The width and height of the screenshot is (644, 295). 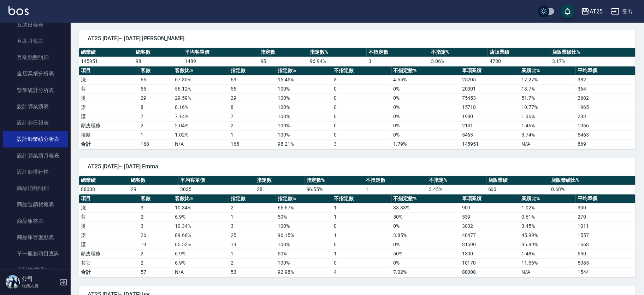 I want to click on td: 20001, so click(x=490, y=89).